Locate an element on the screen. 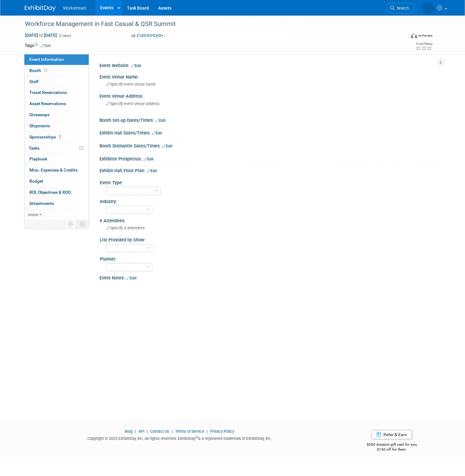 The image size is (465, 476). div: Exhibit Hall Floor Plan: is located at coordinates (270, 170).